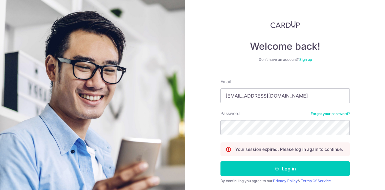 This screenshot has width=385, height=190. Describe the element at coordinates (226, 81) in the screenshot. I see `label: Email` at that location.